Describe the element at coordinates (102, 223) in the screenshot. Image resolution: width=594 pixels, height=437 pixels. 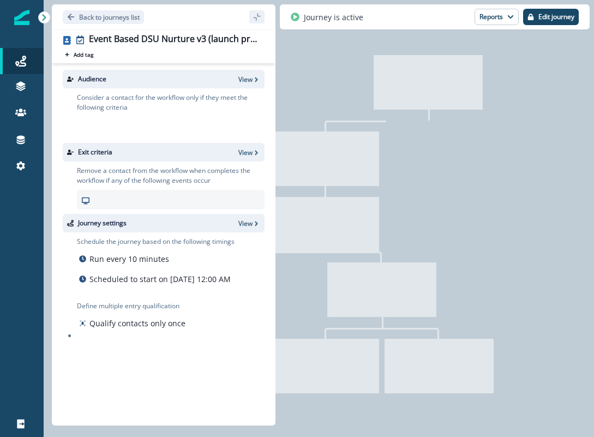
I see `p: Journey settings` at that location.